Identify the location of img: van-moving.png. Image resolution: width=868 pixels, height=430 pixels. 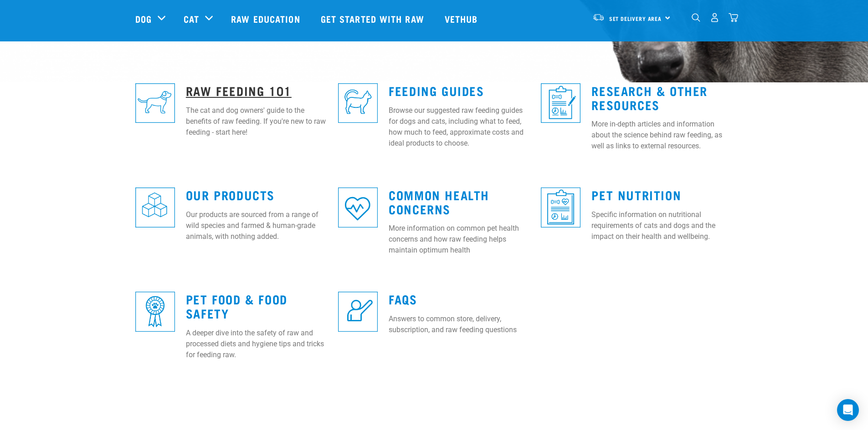
(599, 17).